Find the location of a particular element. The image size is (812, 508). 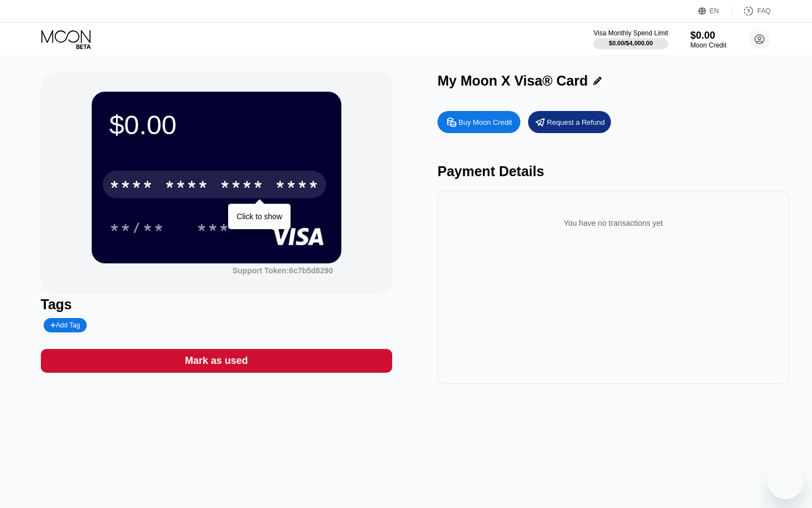

div: Add Tag is located at coordinates (65, 326).